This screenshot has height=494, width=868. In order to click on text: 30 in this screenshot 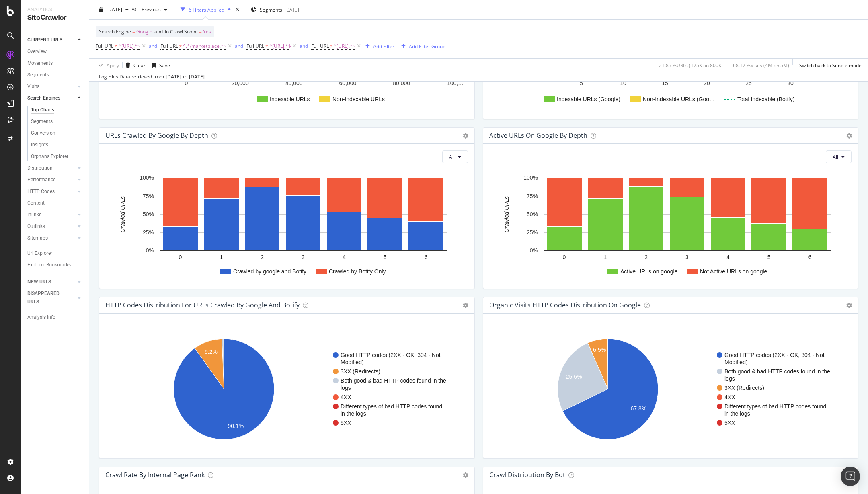, I will do `click(791, 83)`.